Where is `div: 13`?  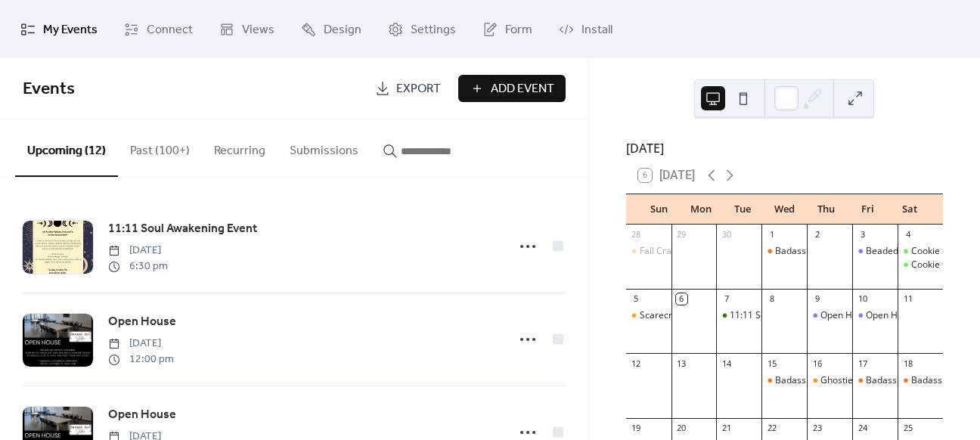 div: 13 is located at coordinates (681, 363).